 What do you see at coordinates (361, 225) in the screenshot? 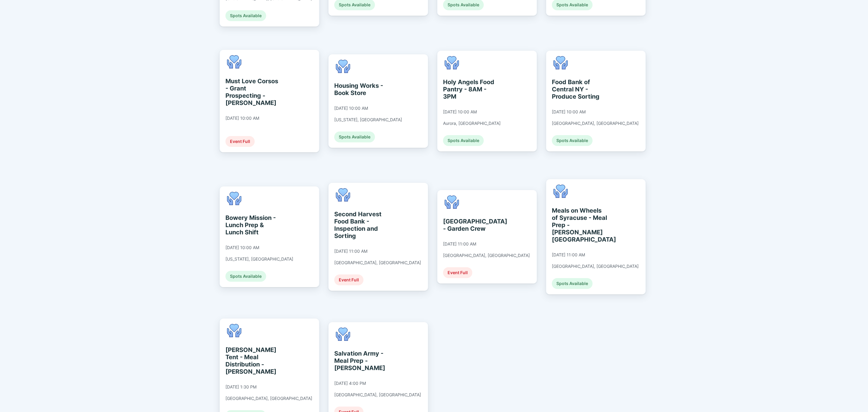
I see `div: Second Harvest Food Bank - Inspection and Sorting` at bounding box center [361, 225].